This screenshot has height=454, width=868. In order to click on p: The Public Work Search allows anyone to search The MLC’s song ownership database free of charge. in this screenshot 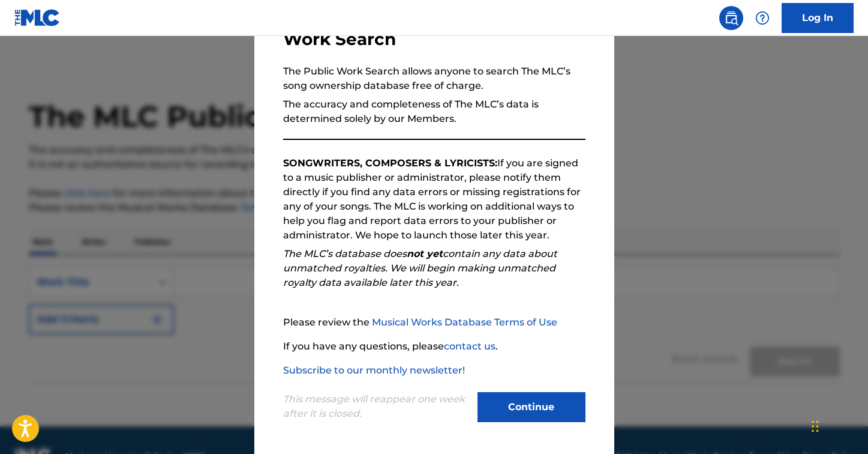, I will do `click(434, 78)`.